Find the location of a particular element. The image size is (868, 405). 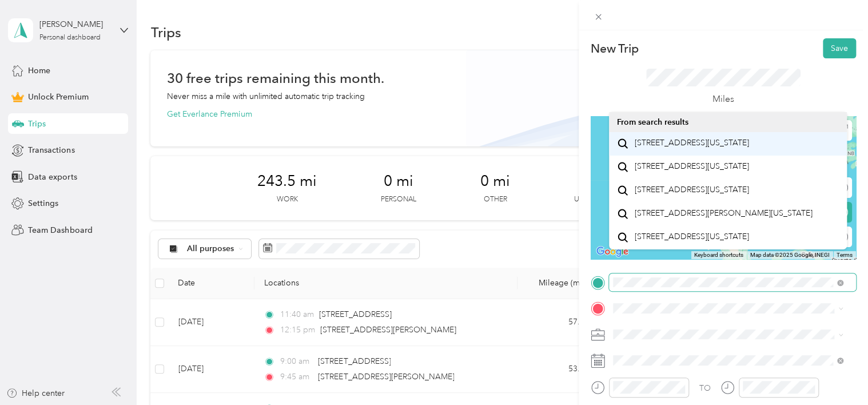

div: TO is located at coordinates (705, 388).